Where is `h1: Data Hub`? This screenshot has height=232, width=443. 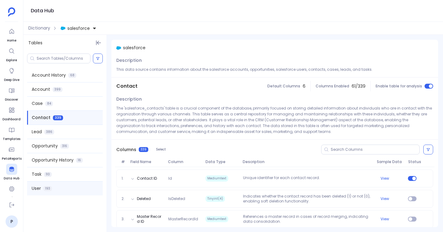 h1: Data Hub is located at coordinates (42, 11).